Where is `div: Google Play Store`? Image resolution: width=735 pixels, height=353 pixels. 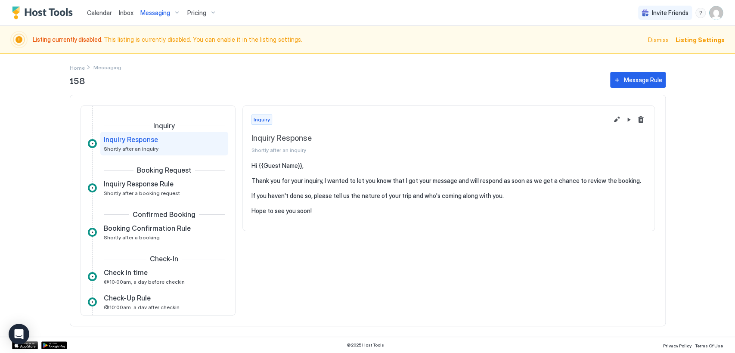 div: Google Play Store is located at coordinates (54, 345).